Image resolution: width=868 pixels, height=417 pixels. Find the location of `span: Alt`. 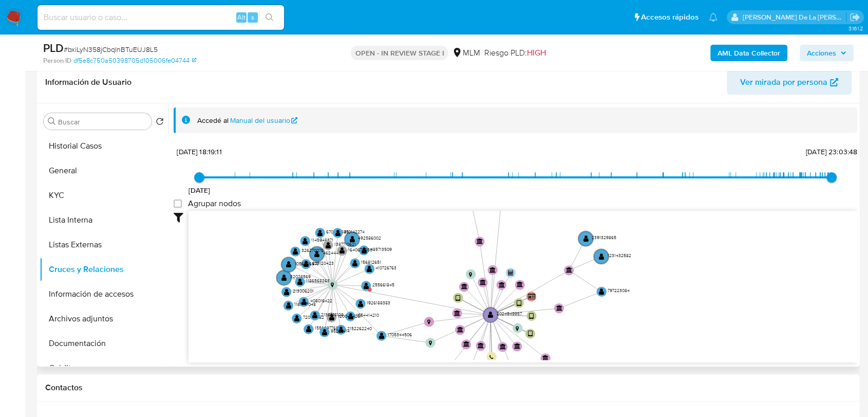

span: Alt is located at coordinates (242, 17).